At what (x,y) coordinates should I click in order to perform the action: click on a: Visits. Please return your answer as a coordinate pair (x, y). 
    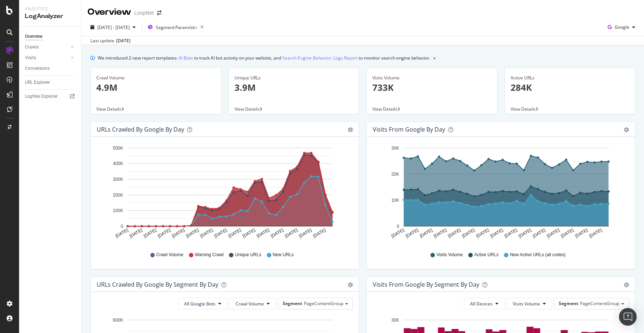
    Looking at the image, I should click on (47, 57).